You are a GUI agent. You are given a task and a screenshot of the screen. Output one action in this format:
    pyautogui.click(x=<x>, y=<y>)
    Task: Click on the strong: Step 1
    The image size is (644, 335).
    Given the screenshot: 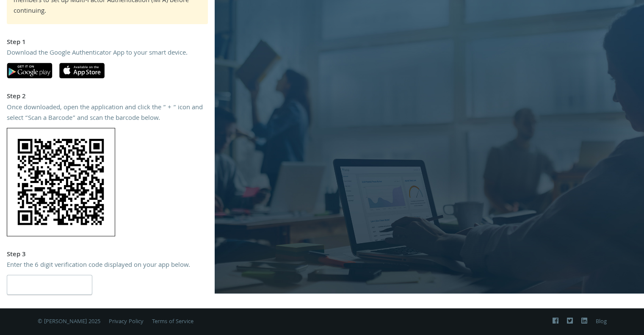 What is the action you would take?
    pyautogui.click(x=16, y=43)
    